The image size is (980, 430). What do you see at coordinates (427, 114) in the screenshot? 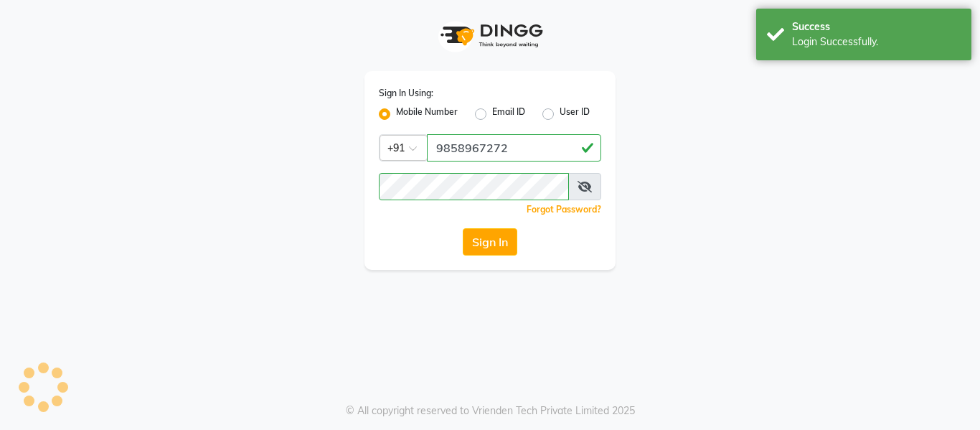
I see `label: Mobile Number` at bounding box center [427, 114].